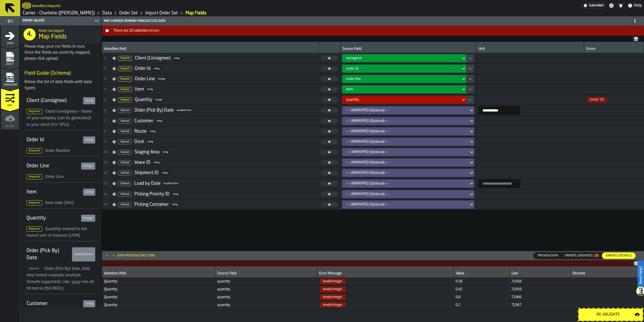 This screenshot has height=322, width=644. What do you see at coordinates (10, 43) in the screenshot?
I see `span: Start` at bounding box center [10, 43].